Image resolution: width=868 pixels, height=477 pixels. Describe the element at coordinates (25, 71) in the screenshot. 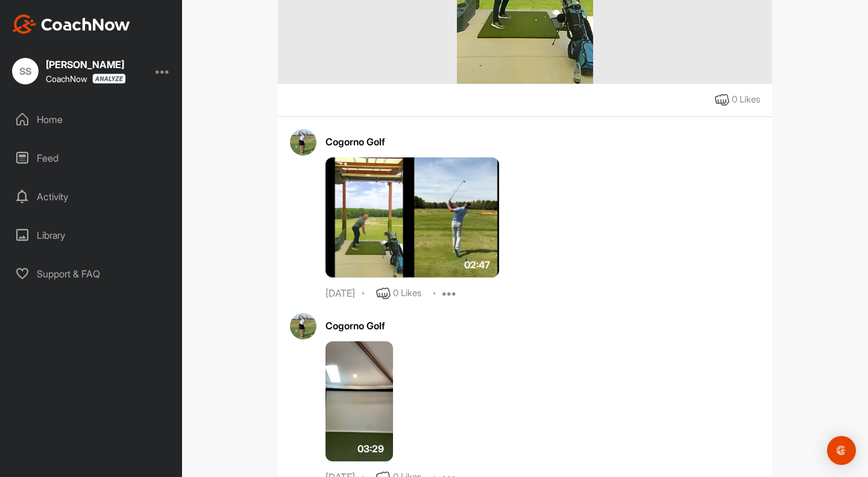

I see `div: SS` at that location.